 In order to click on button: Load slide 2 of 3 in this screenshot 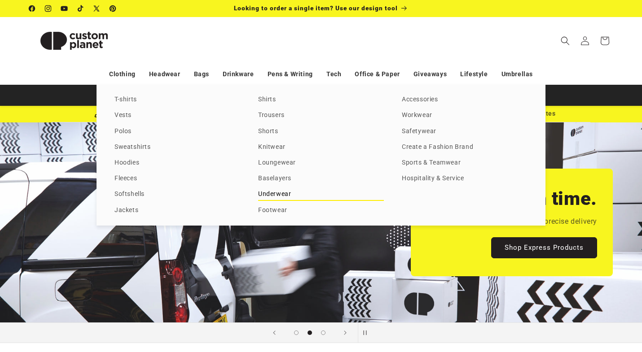, I will do `click(310, 333)`.